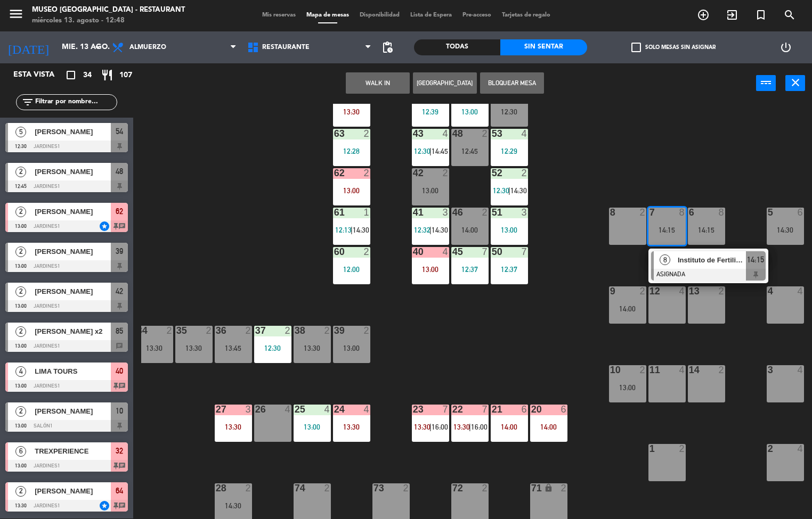 Image resolution: width=812 pixels, height=519 pixels. What do you see at coordinates (452, 252) in the screenshot?
I see `div: 45` at bounding box center [452, 252].